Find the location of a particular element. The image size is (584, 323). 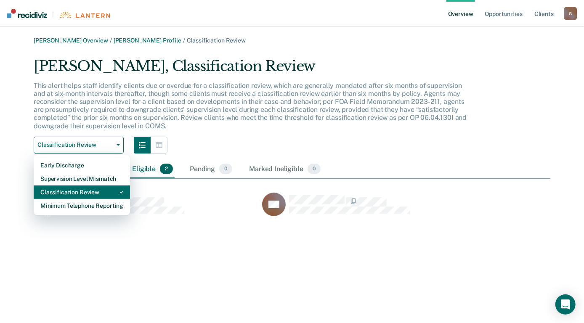

p: This alert helps staff identify clients due or overdue for a classification review, which are gen... is located at coordinates (250, 106).